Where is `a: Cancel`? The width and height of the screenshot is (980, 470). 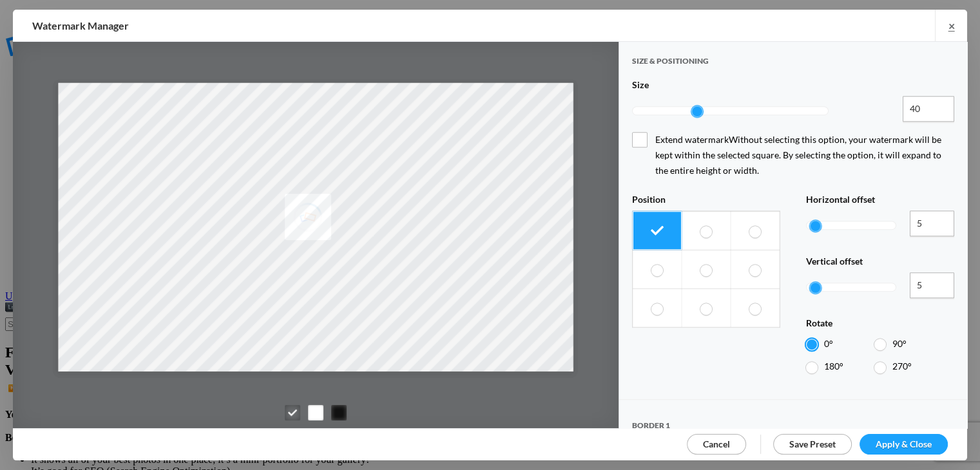 a: Cancel is located at coordinates (717, 444).